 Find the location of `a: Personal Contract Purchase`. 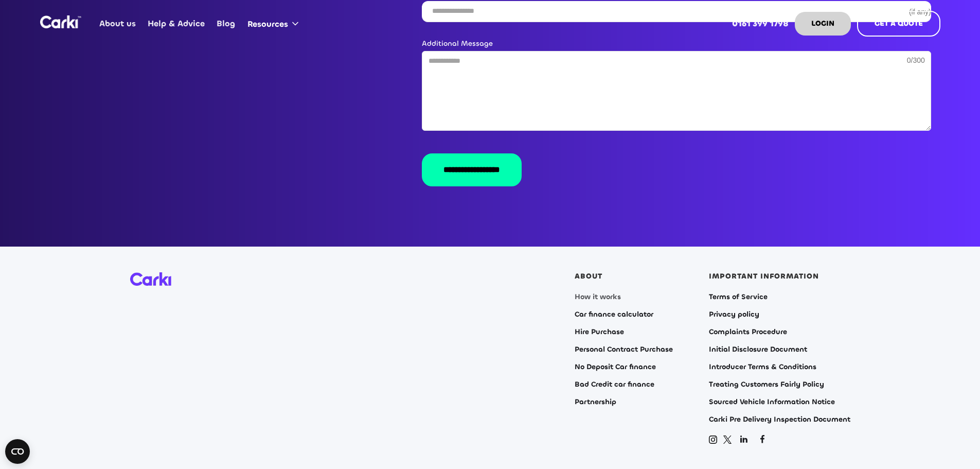

a: Personal Contract Purchase is located at coordinates (623, 350).